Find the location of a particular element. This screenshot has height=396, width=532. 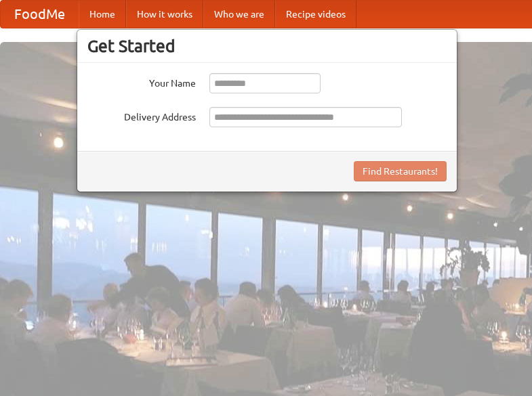

a: How it works is located at coordinates (165, 14).